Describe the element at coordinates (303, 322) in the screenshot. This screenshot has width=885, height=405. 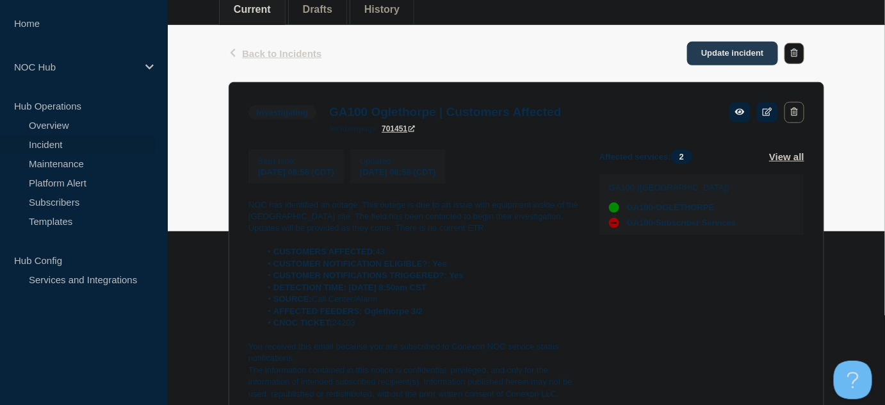
I see `strong: CNOC TICKET:` at that location.